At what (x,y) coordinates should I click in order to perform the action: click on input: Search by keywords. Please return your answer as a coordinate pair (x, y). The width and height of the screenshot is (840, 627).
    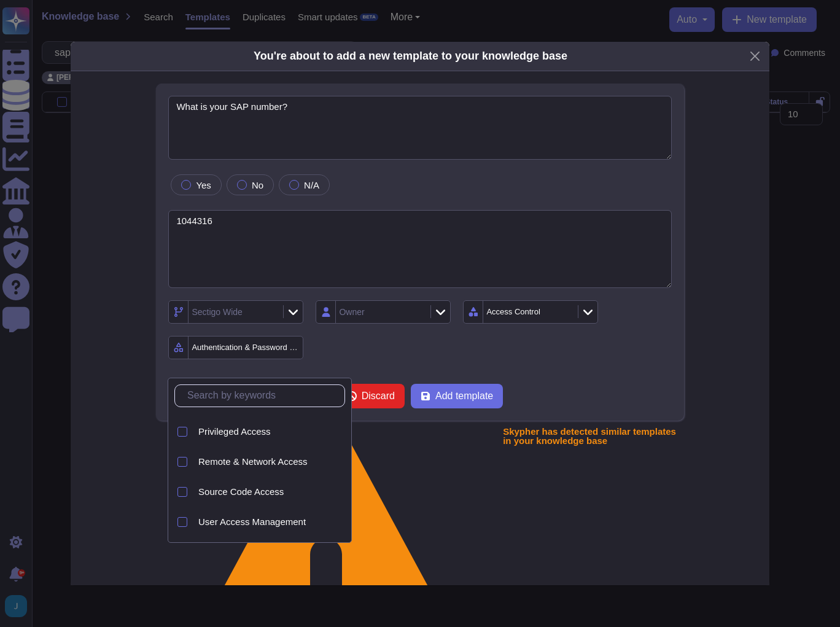
    Looking at the image, I should click on (263, 395).